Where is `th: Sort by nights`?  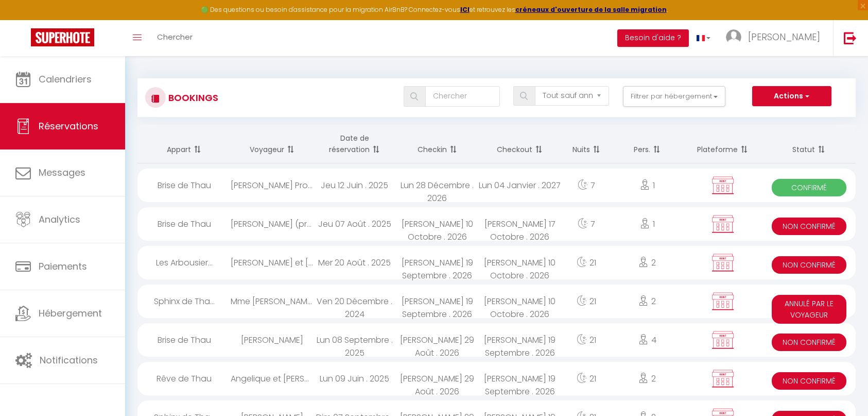
th: Sort by nights is located at coordinates (587, 143).